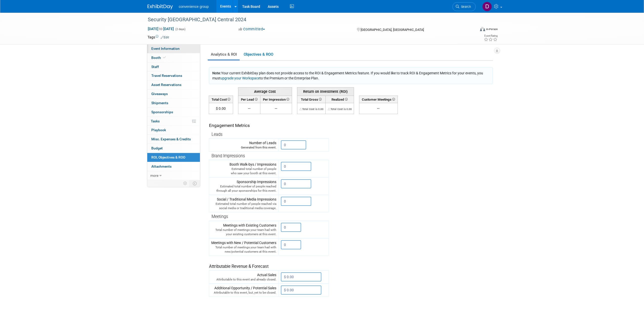  I want to click on span: Asset Reservations, so click(166, 85).